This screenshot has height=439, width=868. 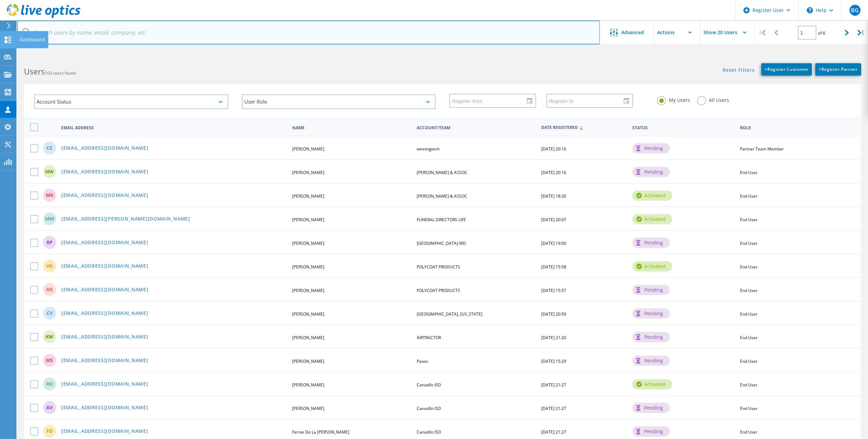 I want to click on label: My Users, so click(x=673, y=99).